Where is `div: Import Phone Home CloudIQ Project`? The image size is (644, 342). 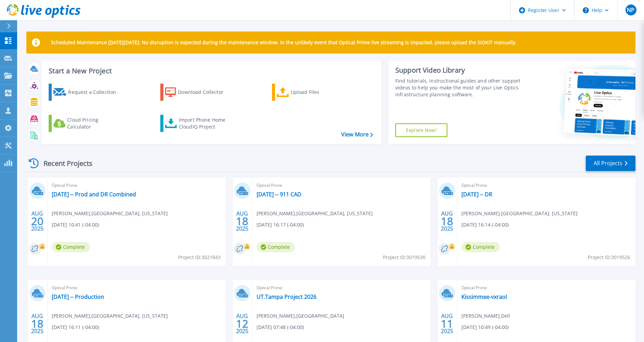
div: Import Phone Home CloudIQ Project is located at coordinates (205, 124).